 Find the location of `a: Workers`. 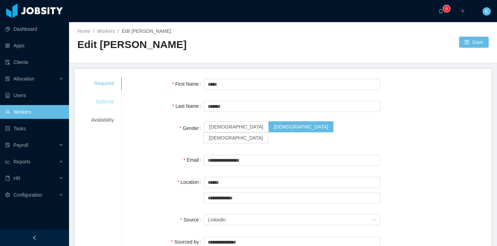

a: Workers is located at coordinates (106, 31).